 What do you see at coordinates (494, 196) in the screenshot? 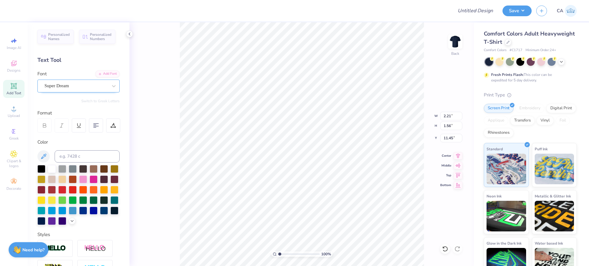
I see `span: Neon Ink` at bounding box center [494, 196].